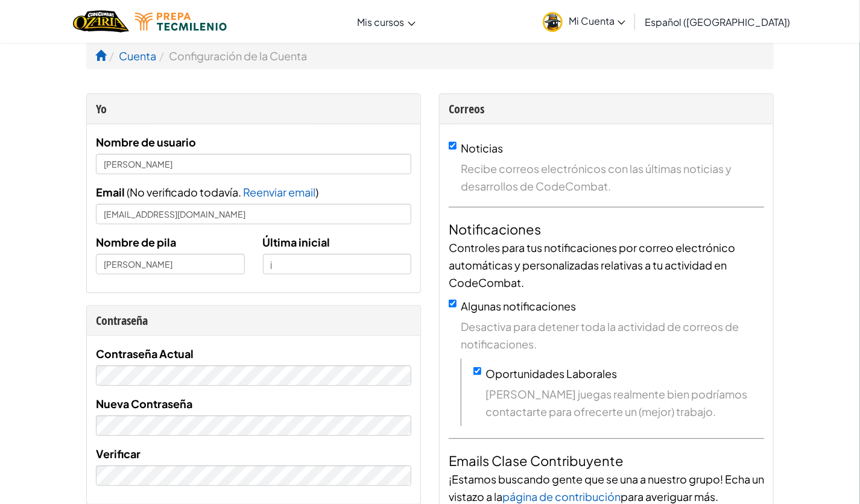 The image size is (860, 504). I want to click on span: Reenviar email, so click(279, 192).